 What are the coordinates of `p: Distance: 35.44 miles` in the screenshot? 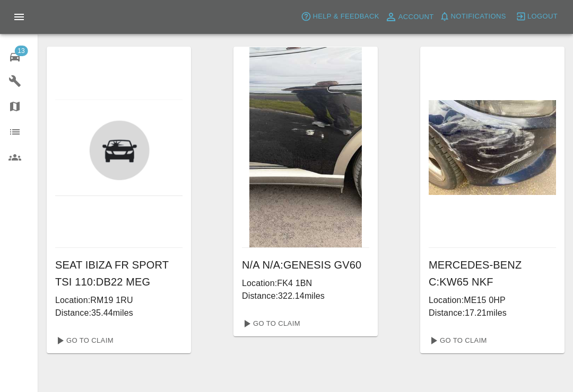 It's located at (119, 313).